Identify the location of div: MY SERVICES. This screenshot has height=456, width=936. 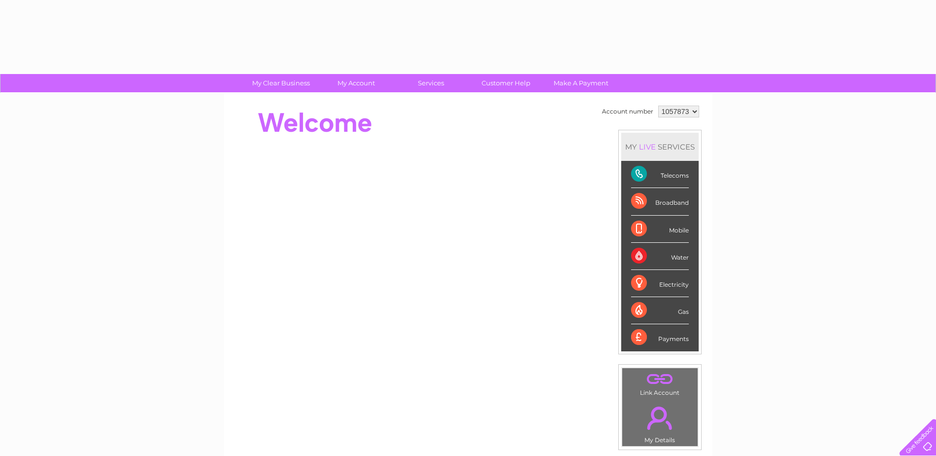
(660, 147).